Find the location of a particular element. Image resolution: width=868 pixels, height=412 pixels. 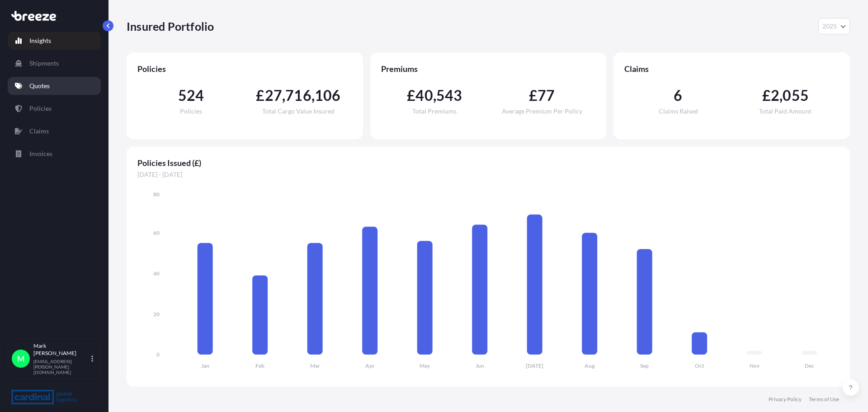

tspan: 20 is located at coordinates (156, 314).